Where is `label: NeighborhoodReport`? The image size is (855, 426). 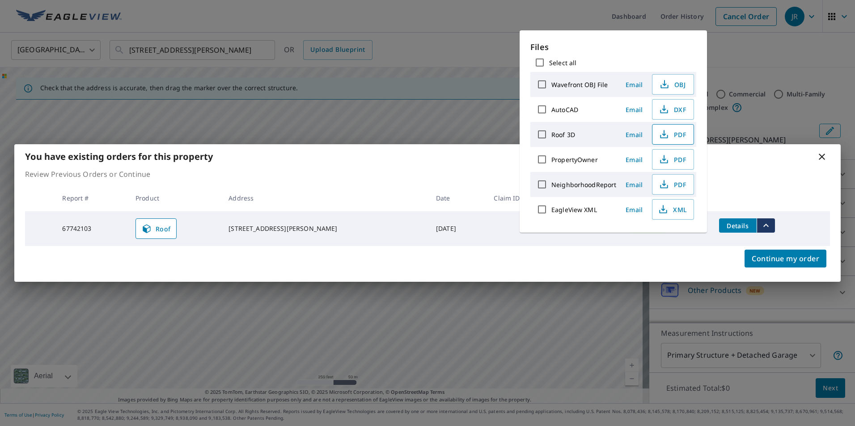
label: NeighborhoodReport is located at coordinates (583, 185).